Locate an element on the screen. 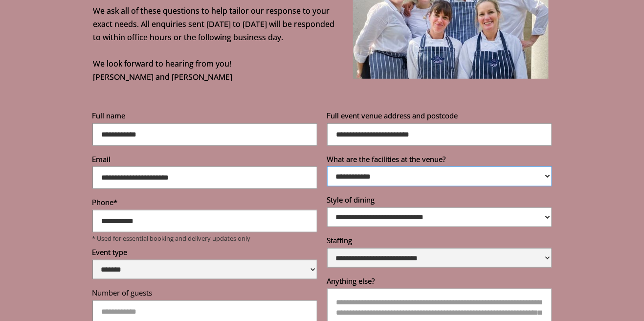 This screenshot has width=644, height=321. label: What are the facilities at the venue? is located at coordinates (440, 160).